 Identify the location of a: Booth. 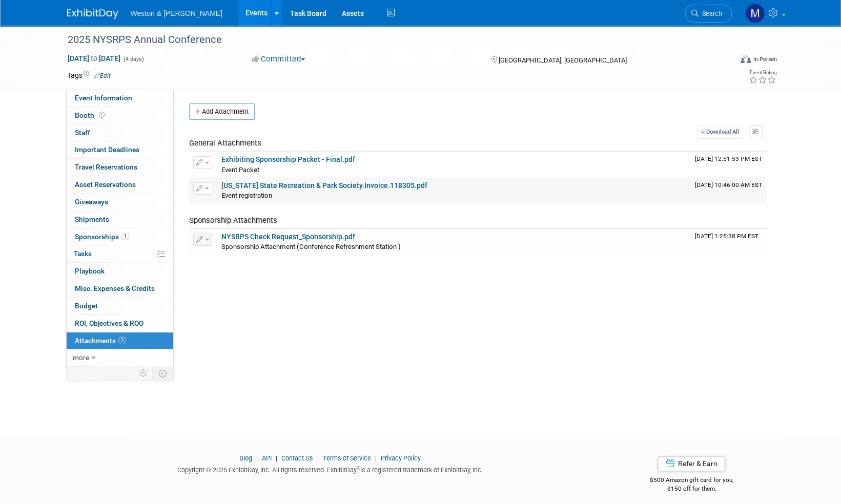
(119, 115).